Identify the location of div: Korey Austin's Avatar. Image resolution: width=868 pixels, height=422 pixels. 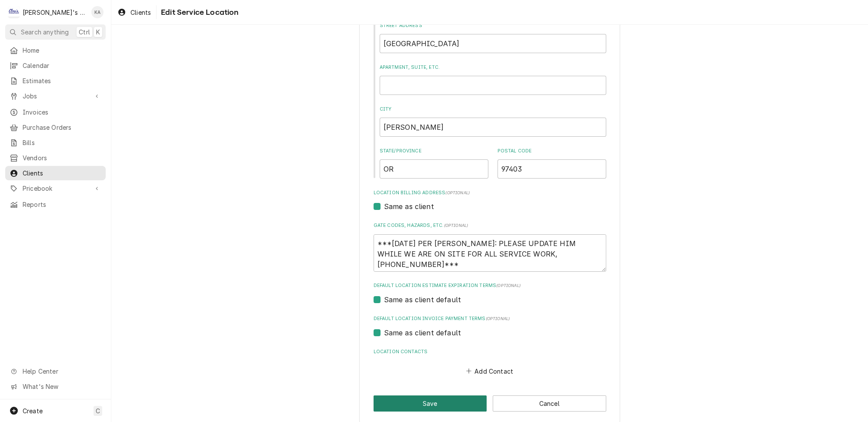
(97, 12).